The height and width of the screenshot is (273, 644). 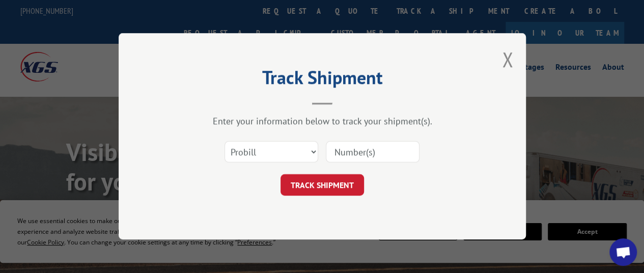 I want to click on button: TRACK SHIPMENT, so click(x=323, y=186).